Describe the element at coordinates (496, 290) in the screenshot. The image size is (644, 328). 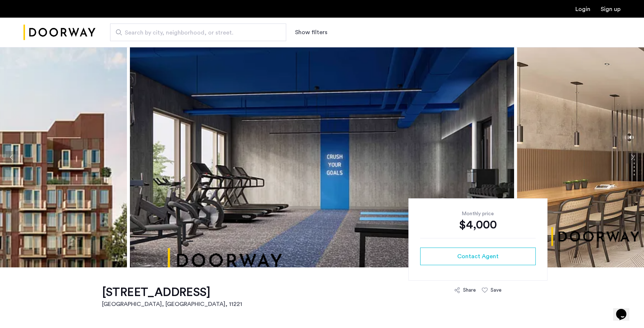
I see `div: Save` at that location.